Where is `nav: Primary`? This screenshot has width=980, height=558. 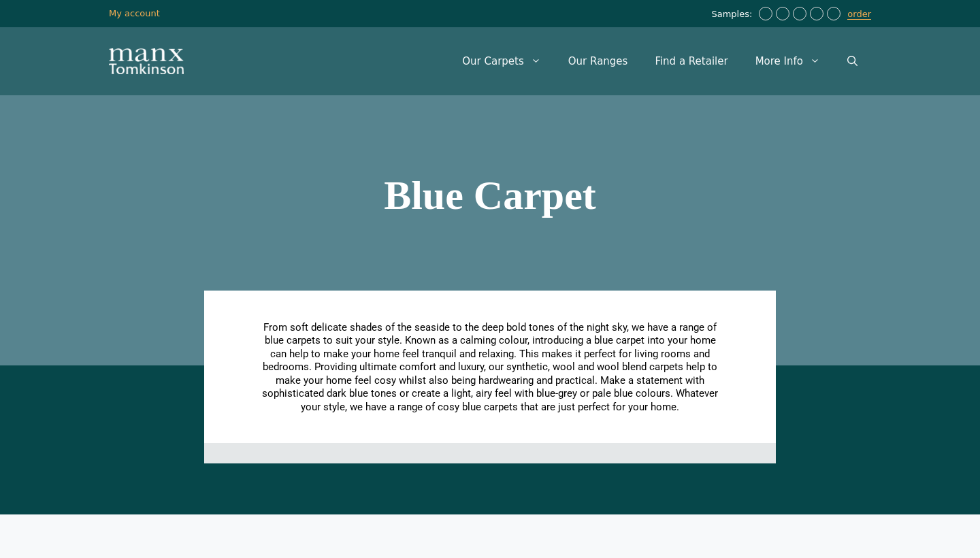
nav: Primary is located at coordinates (659, 61).